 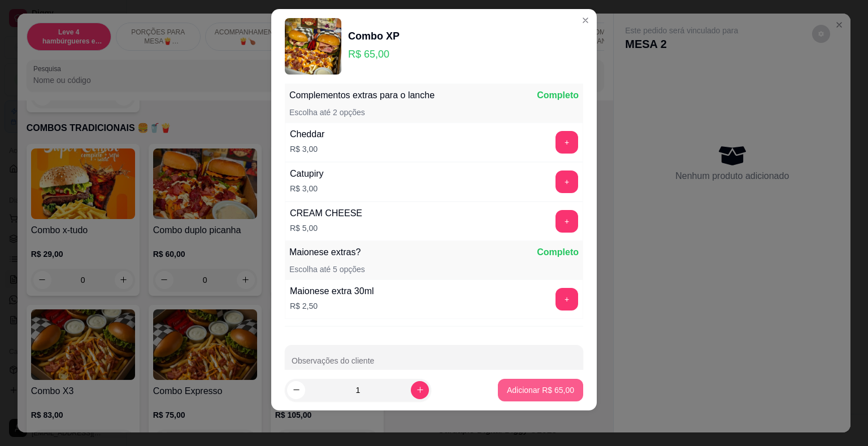 What do you see at coordinates (540, 390) in the screenshot?
I see `p: Adicionar R$ 65,00` at bounding box center [540, 390].